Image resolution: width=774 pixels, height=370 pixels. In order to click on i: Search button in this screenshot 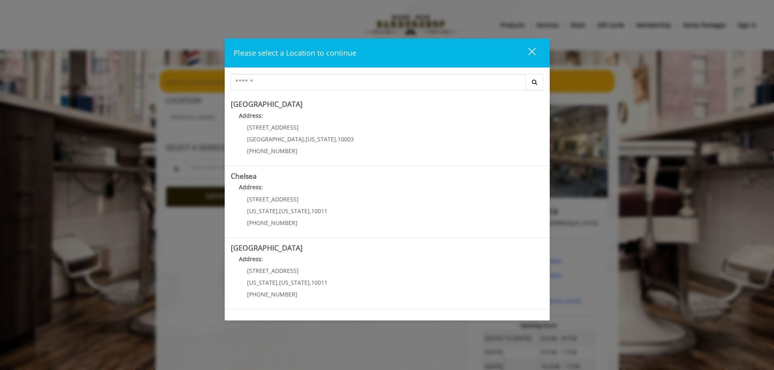, I will do `click(534, 82)`.